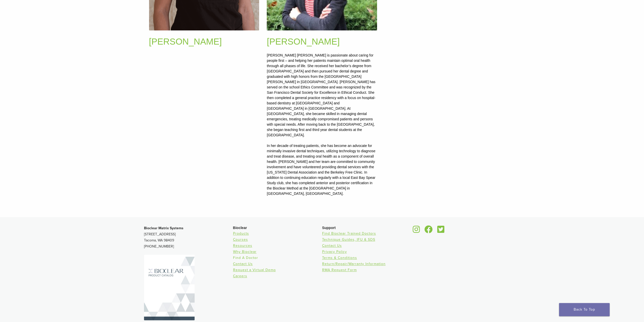 Image resolution: width=644 pixels, height=322 pixels. Describe the element at coordinates (354, 264) in the screenshot. I see `a: Return/Repair/Warranty Information` at that location.